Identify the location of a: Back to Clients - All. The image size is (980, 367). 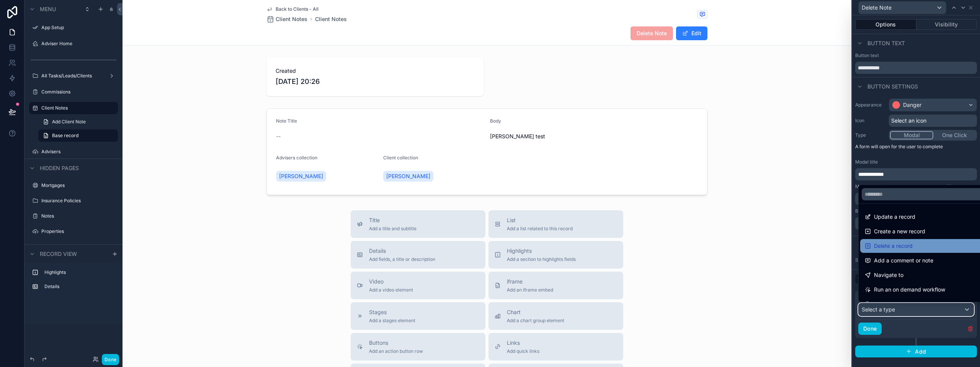
(293, 9).